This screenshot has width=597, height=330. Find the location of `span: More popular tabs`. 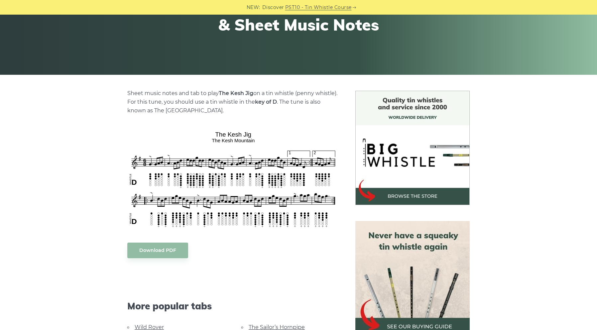

span: More popular tabs is located at coordinates (234, 306).